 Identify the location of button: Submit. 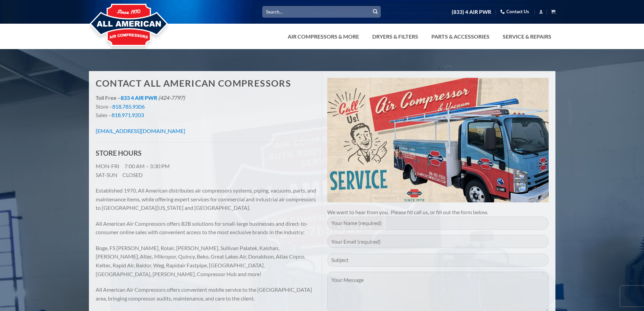
(376, 12).